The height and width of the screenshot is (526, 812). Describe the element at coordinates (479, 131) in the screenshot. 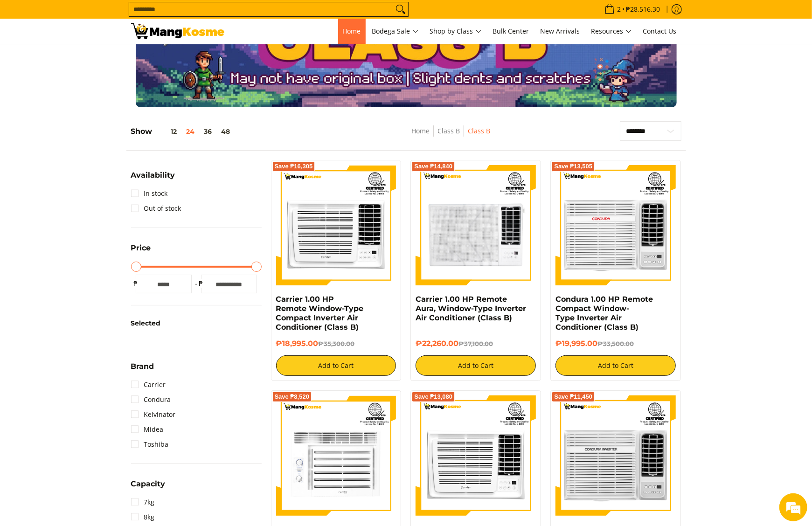

I see `span: Class B` at that location.